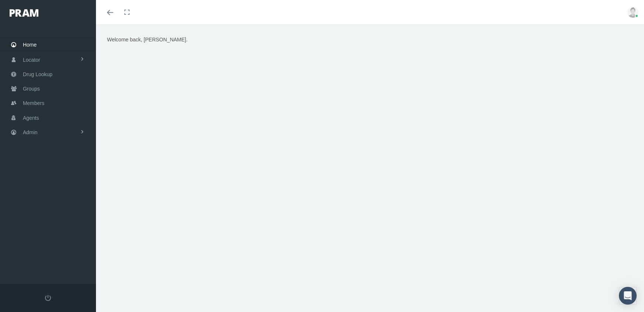 The image size is (644, 312). I want to click on img: user-placeholder.jpg, so click(633, 12).